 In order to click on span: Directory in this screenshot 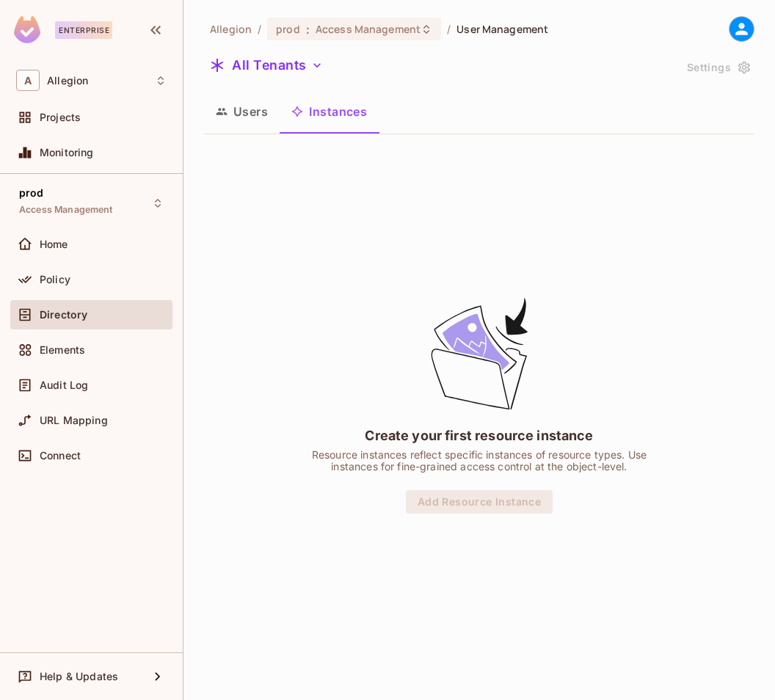, I will do `click(63, 315)`.